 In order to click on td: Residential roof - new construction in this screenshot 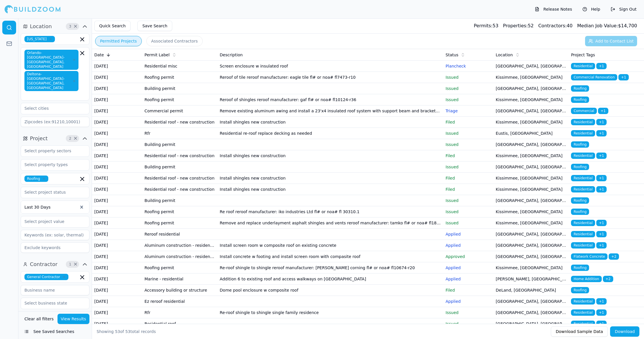, I will do `click(180, 178)`.